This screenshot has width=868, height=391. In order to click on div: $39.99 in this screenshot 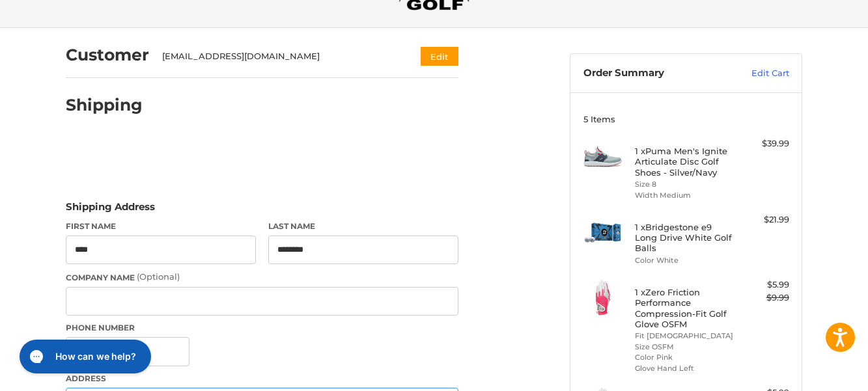, I will do `click(763, 144)`.